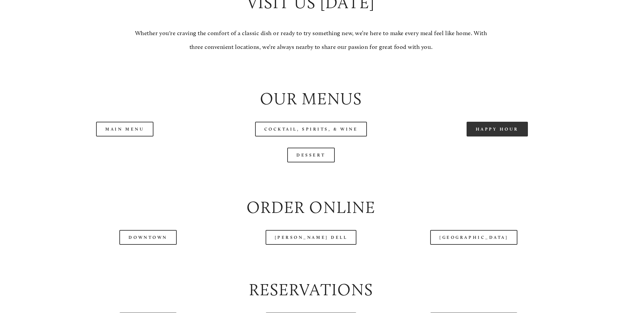 Image resolution: width=622 pixels, height=313 pixels. What do you see at coordinates (311, 207) in the screenshot?
I see `h2: Order Online` at bounding box center [311, 207].